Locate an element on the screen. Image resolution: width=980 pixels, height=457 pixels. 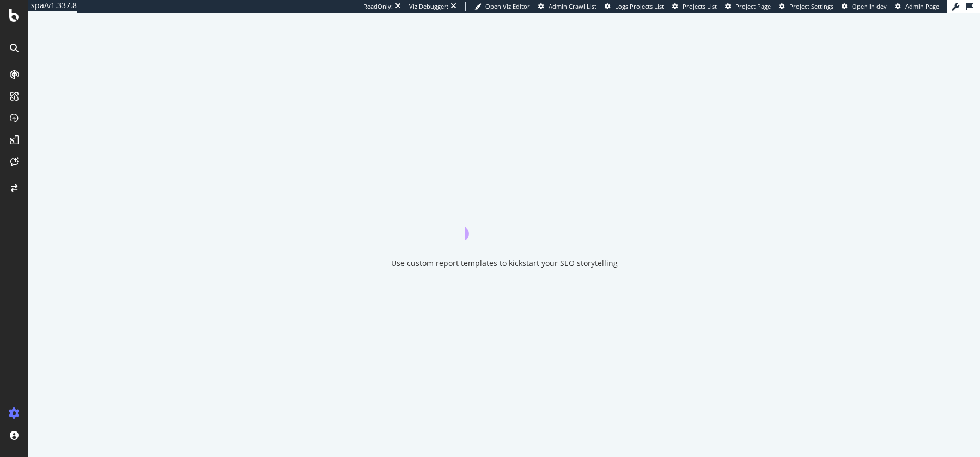
a: Projects List is located at coordinates (695, 7).